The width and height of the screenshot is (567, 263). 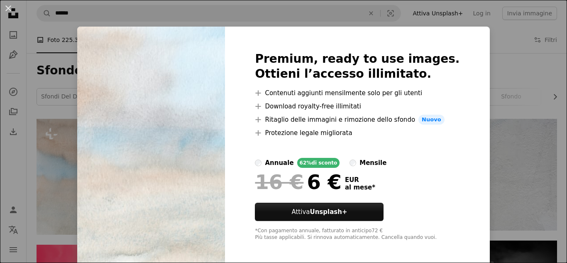 I want to click on li: Download royalty-free illimitati, so click(x=357, y=106).